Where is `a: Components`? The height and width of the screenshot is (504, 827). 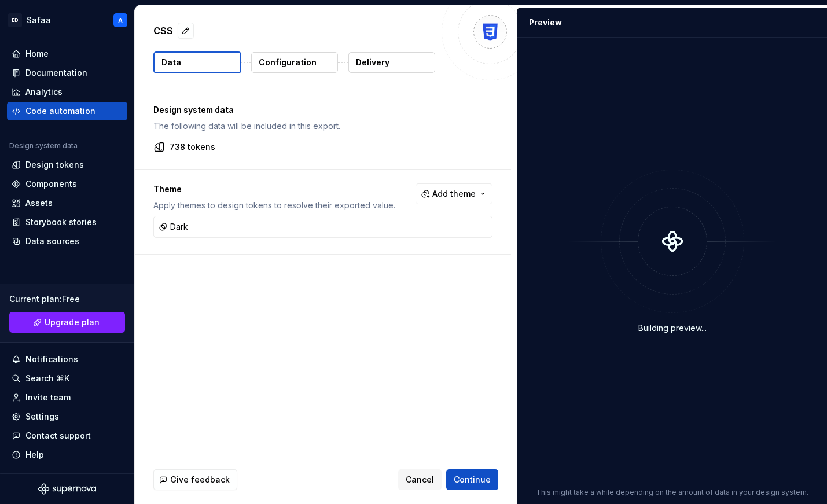
a: Components is located at coordinates (67, 184).